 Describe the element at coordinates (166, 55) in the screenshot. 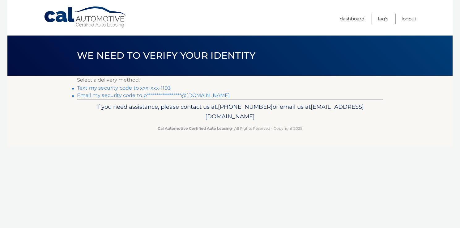

I see `span: We need to verify your identity` at that location.